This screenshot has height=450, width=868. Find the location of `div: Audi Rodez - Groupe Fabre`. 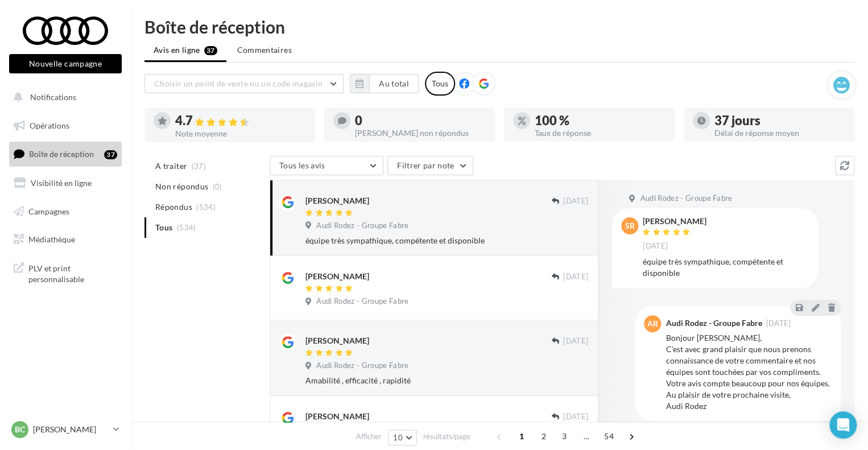

div: Audi Rodez - Groupe Fabre is located at coordinates (713, 323).